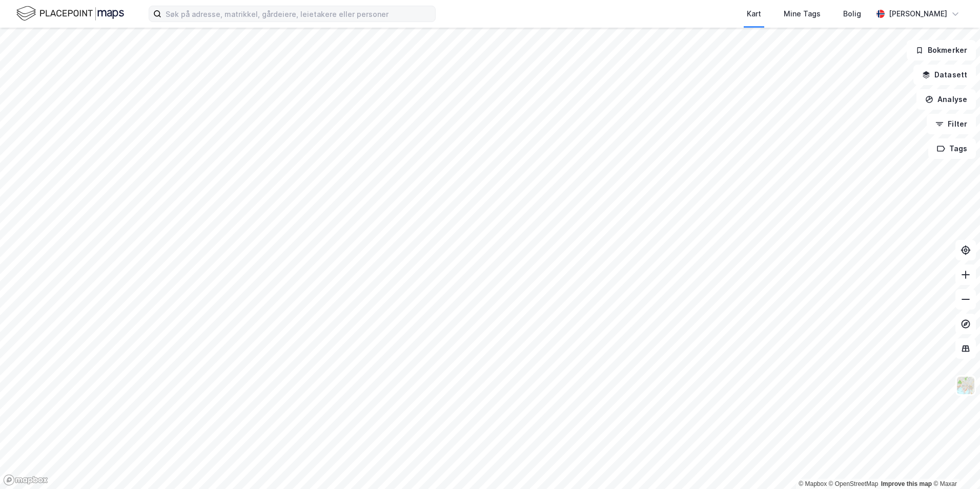  What do you see at coordinates (955, 464) in the screenshot?
I see `div: Kontrollprogram for chat` at bounding box center [955, 464].